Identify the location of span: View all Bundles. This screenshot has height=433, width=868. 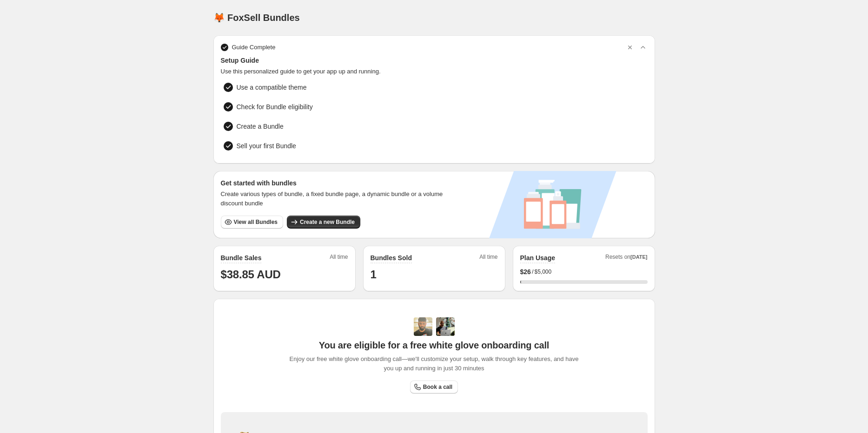
(256, 222).